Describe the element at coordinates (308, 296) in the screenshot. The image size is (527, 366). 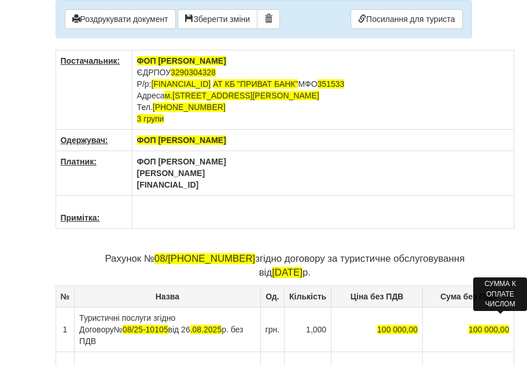
I see `th: Кількість` at that location.